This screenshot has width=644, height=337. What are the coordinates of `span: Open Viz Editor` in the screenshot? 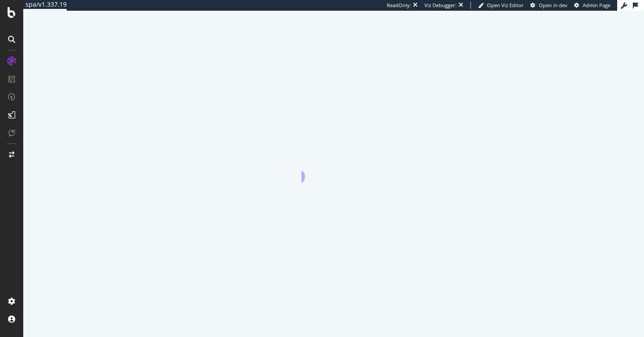 It's located at (505, 5).